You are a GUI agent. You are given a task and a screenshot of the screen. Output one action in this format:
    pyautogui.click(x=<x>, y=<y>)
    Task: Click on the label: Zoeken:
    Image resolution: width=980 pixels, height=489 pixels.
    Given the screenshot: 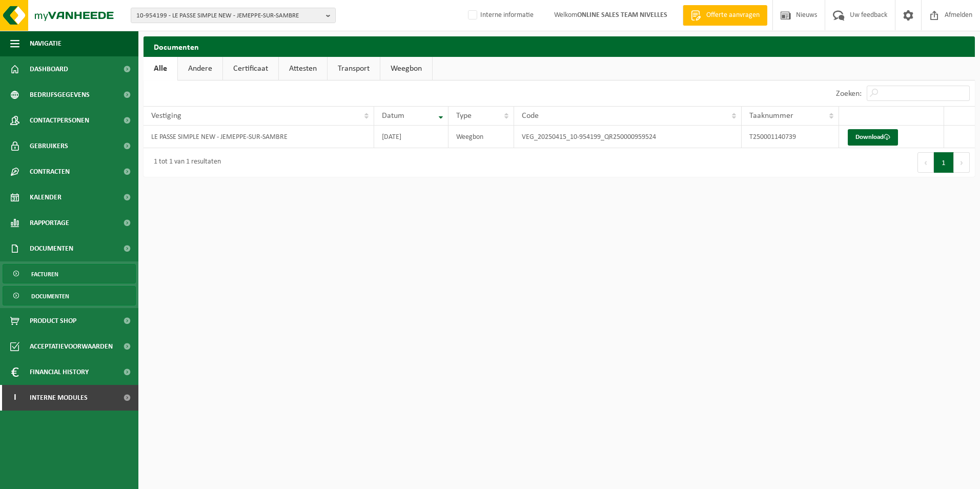 What is the action you would take?
    pyautogui.click(x=849, y=94)
    